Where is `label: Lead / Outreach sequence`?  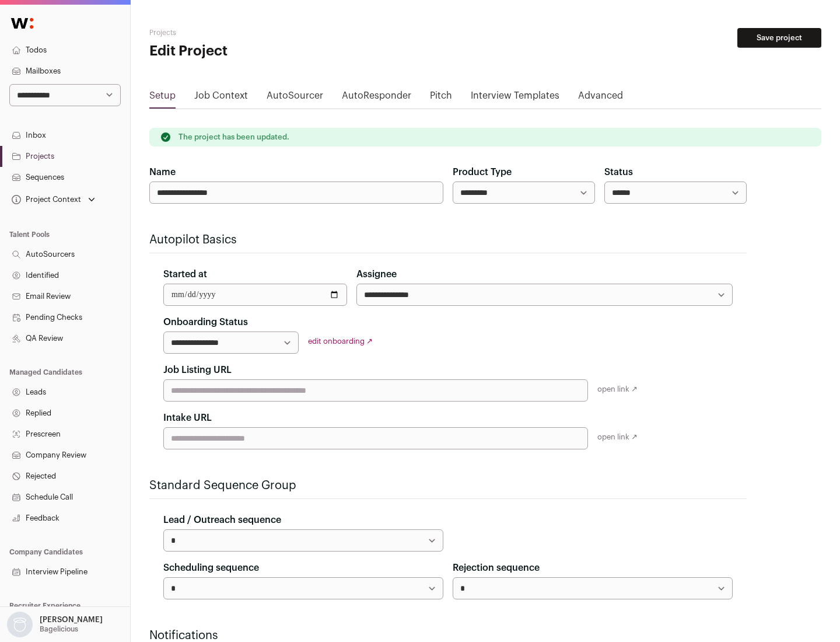
label: Lead / Outreach sequence is located at coordinates (222, 520).